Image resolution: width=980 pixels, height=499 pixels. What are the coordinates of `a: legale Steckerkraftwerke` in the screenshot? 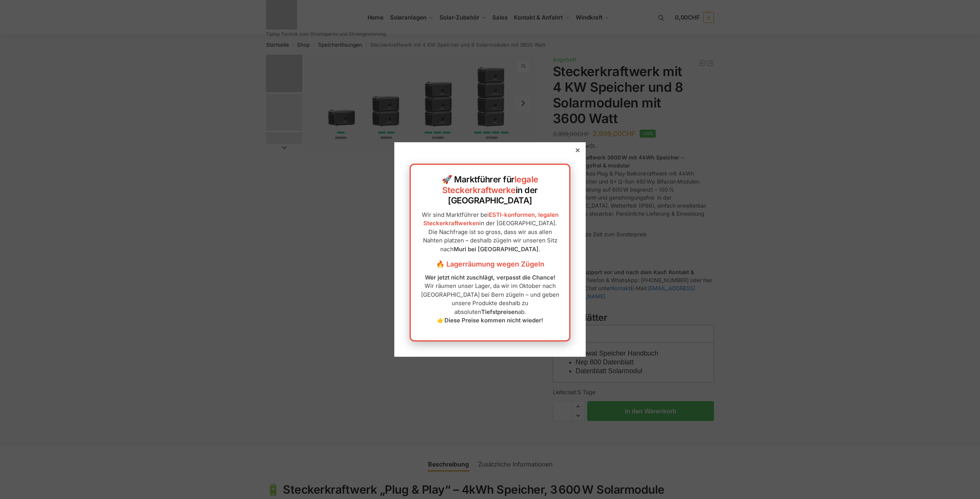 It's located at (490, 185).